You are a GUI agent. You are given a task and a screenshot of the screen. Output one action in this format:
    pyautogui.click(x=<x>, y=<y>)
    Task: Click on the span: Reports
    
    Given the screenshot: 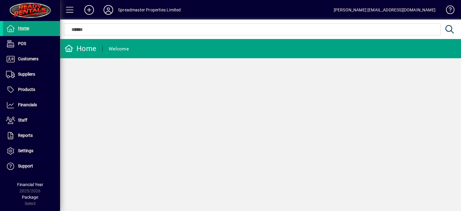 What is the action you would take?
    pyautogui.click(x=25, y=135)
    